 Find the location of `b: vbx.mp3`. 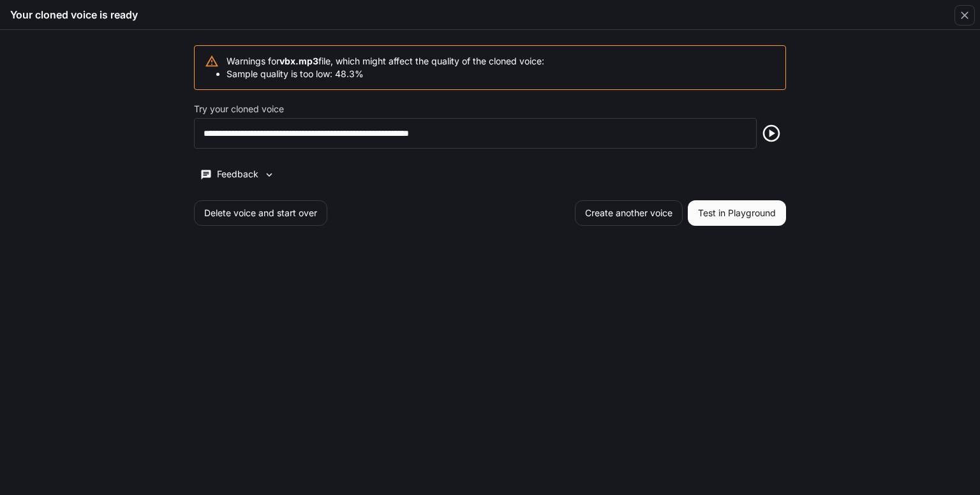

b: vbx.mp3 is located at coordinates (298, 61).